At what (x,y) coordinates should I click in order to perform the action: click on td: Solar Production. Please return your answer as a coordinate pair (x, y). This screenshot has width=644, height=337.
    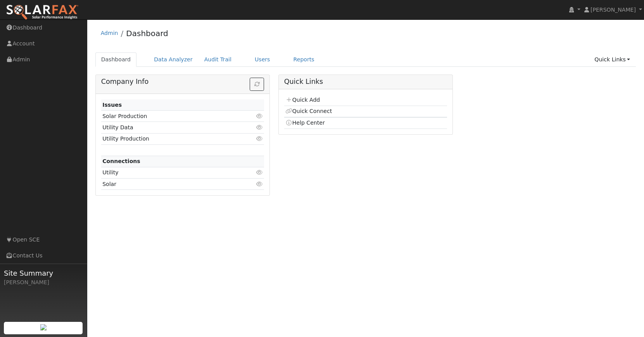
    Looking at the image, I should click on (170, 116).